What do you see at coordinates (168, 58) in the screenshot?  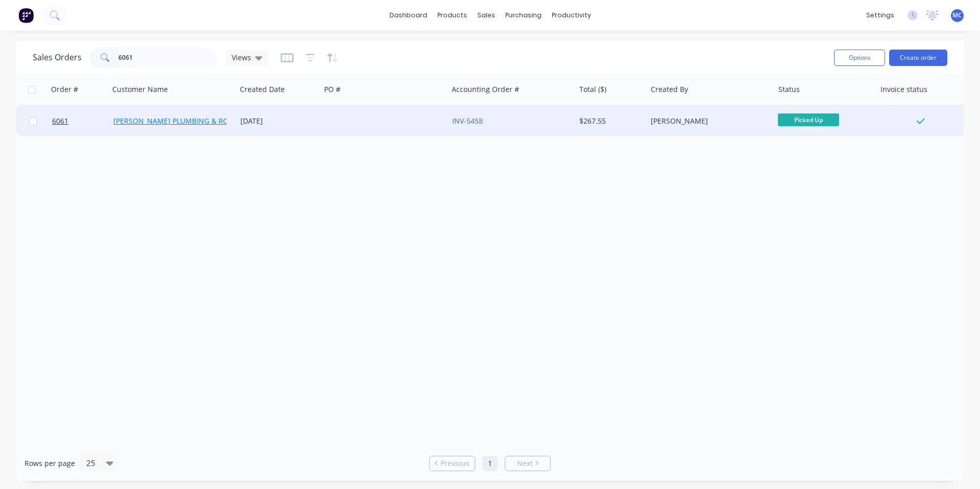 I see `input: Search...` at bounding box center [168, 58].